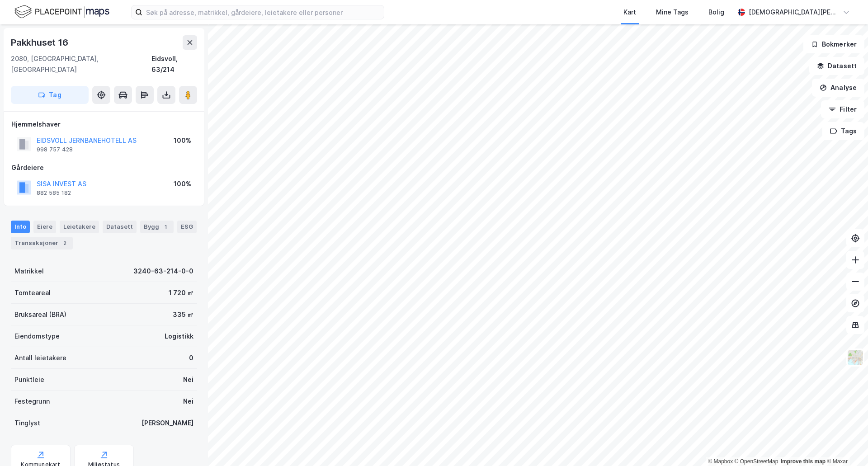  I want to click on div: Eiere, so click(45, 227).